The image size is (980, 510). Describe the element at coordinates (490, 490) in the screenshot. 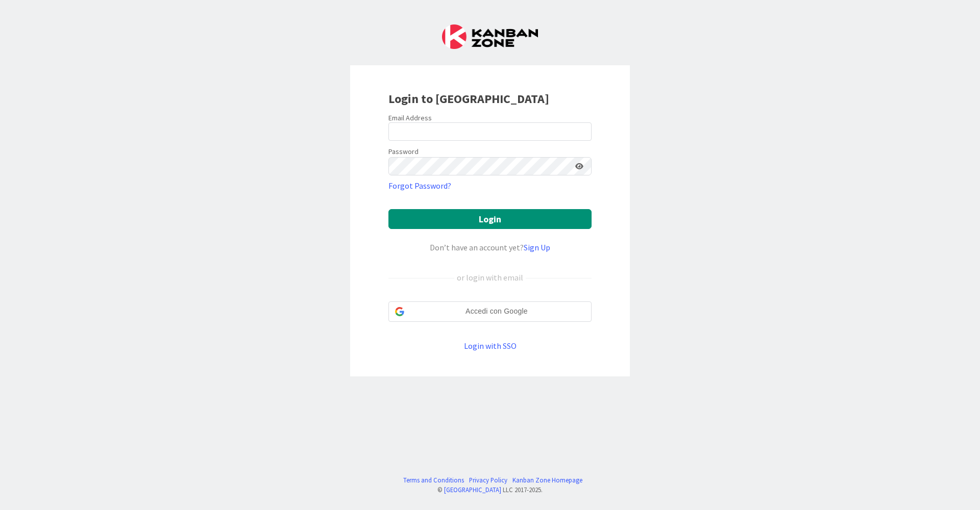

I see `div: © LLC 2017- 2025 .` at that location.